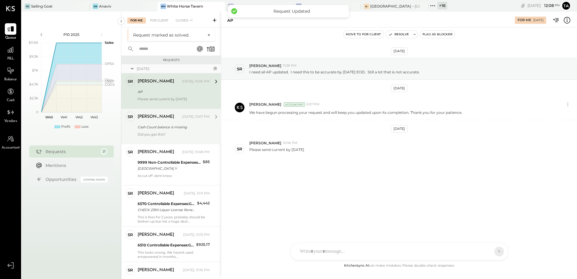 The width and height of the screenshot is (577, 279). Describe the element at coordinates (290, 66) in the screenshot. I see `span: 11:09 PM` at that location.